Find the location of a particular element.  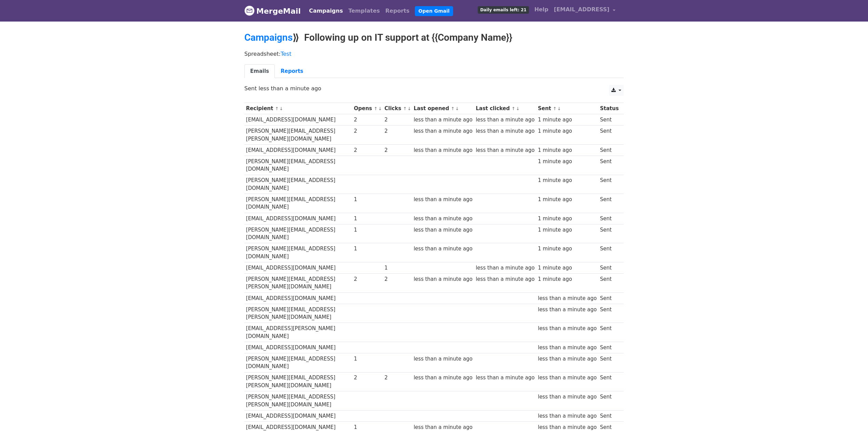

th: Sent is located at coordinates (568, 109).